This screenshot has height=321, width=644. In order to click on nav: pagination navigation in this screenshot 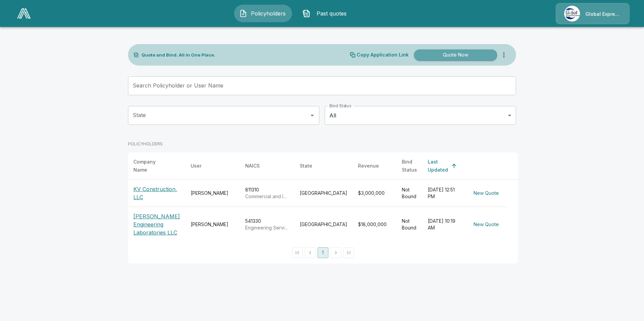, I will do `click(324, 253)`.